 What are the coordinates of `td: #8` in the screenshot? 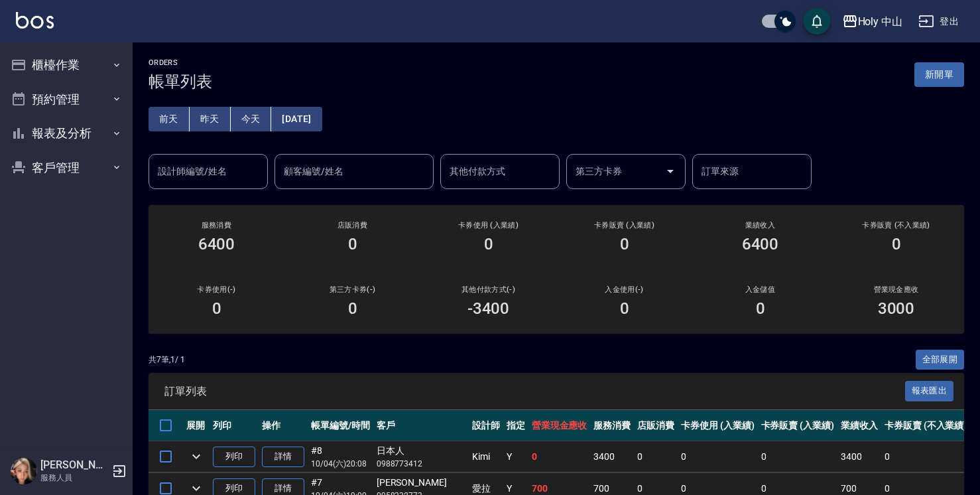 It's located at (340, 456).